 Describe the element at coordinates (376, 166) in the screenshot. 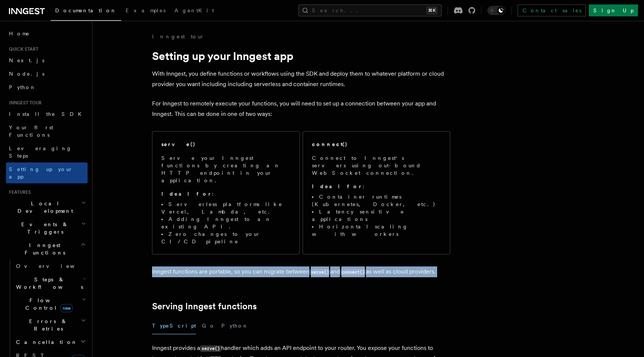

I see `p: Connect to Inngest's servers using out-bound WebSocket connection.` at that location.